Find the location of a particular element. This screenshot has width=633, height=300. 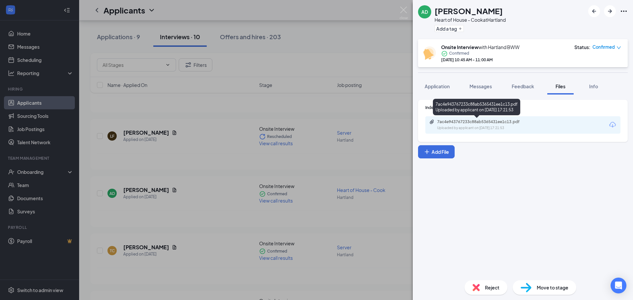

div: 7ac4e943767233c88ab5365431ee1c13.pdf is located at coordinates (483, 122).